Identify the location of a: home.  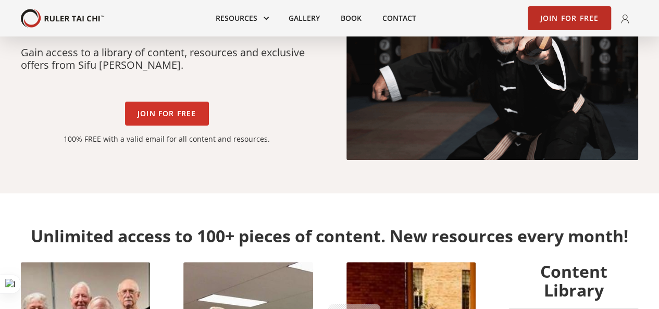
(62, 18).